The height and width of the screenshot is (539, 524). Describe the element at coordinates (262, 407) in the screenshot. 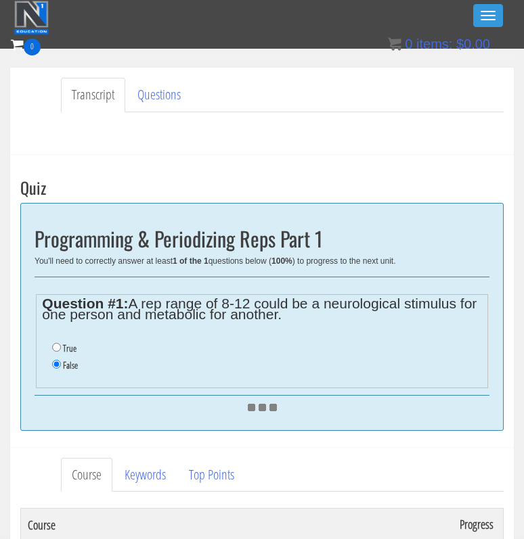

I see `img: ajax_loader.gif` at that location.